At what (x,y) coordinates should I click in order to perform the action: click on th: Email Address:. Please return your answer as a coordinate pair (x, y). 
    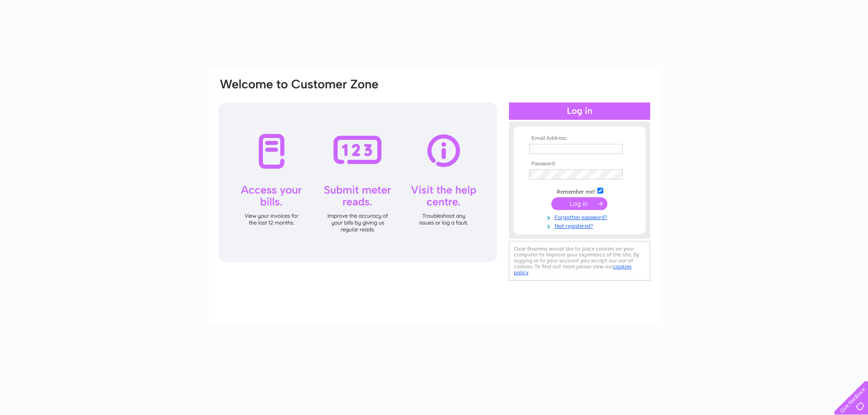
    Looking at the image, I should click on (579, 138).